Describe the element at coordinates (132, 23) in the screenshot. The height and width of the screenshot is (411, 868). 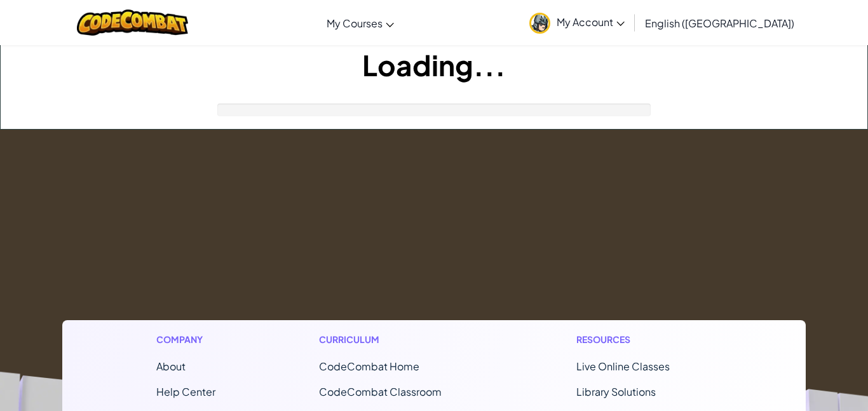
I see `a: CodeCombat logo` at that location.